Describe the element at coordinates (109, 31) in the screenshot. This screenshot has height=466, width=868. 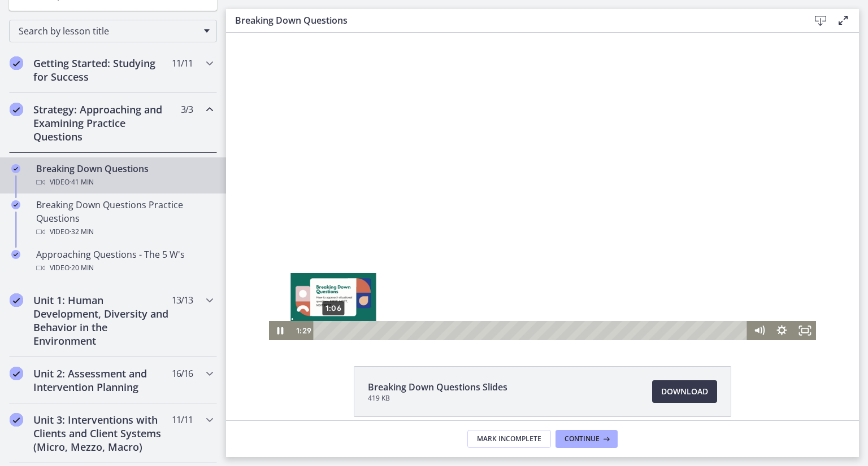
I see `span: Search by lesson title` at that location.